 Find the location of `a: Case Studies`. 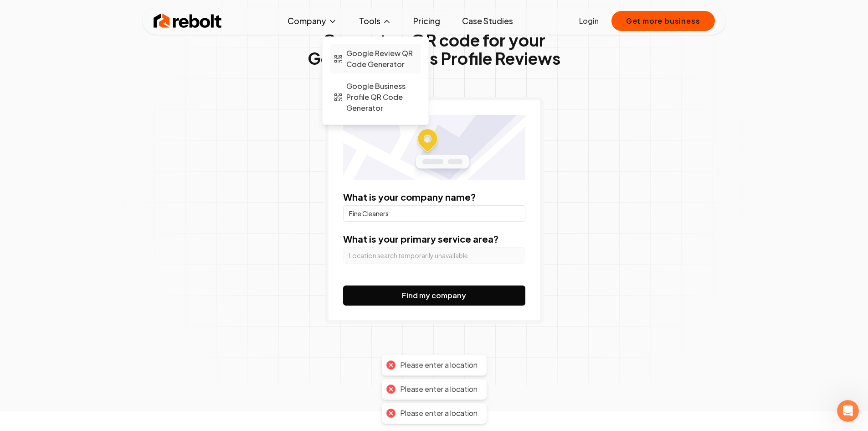

a: Case Studies is located at coordinates (487, 21).